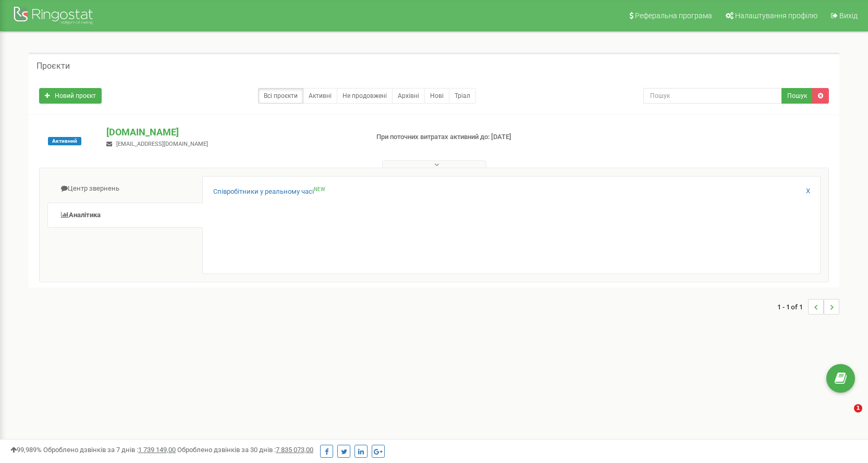  What do you see at coordinates (807, 191) in the screenshot?
I see `a: X` at bounding box center [807, 191].